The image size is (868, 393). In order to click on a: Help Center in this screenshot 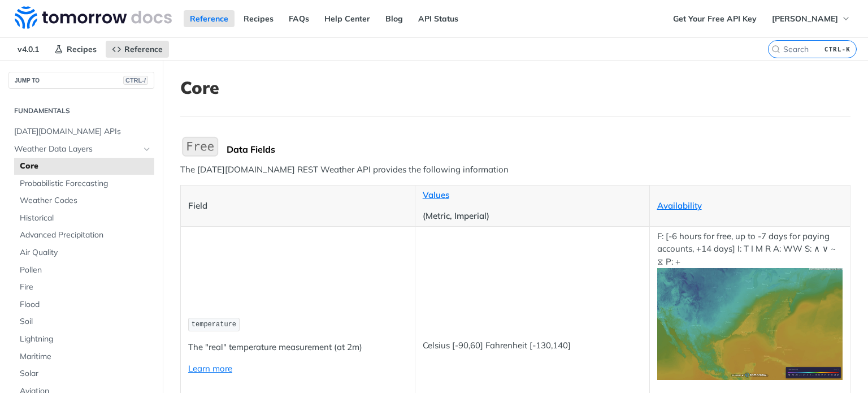, I will do `click(347, 19)`.